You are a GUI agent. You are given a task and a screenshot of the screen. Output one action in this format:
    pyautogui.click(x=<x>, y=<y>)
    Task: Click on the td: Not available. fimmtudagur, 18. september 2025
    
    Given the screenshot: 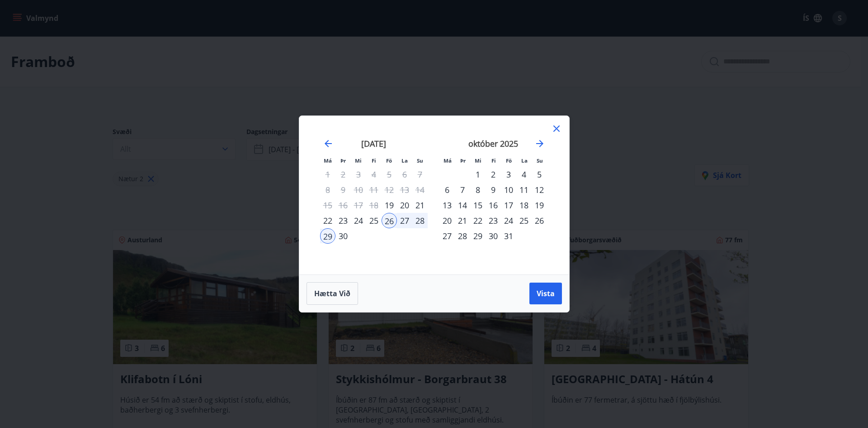 What is the action you would take?
    pyautogui.click(x=374, y=205)
    